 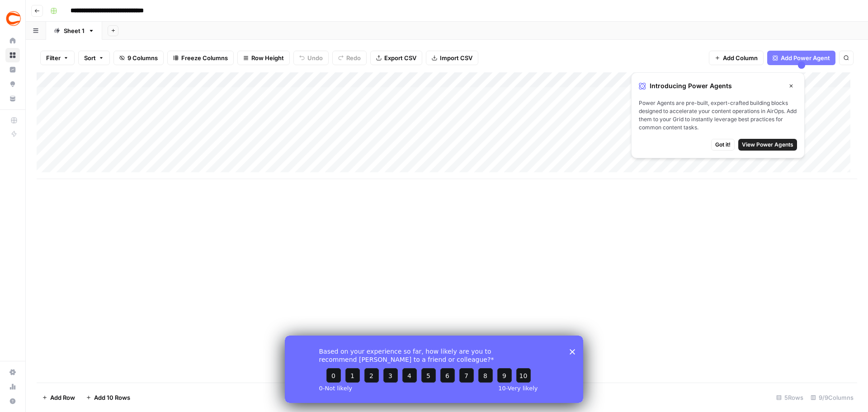 I want to click on span: Add 10 Rows, so click(x=112, y=398).